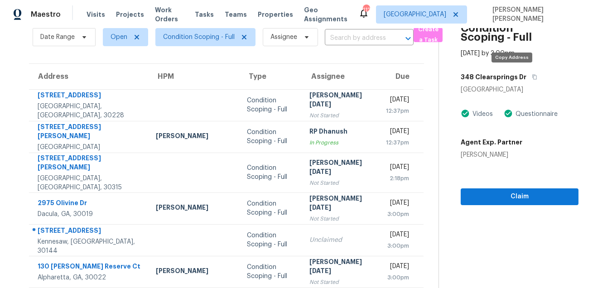 This screenshot has width=593, height=288. What do you see at coordinates (357, 38) in the screenshot?
I see `input: Search by address` at bounding box center [357, 38].